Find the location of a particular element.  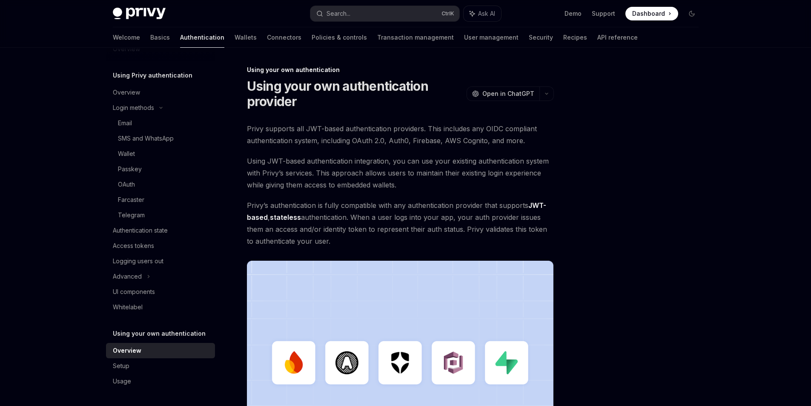

div: Whitelabel is located at coordinates (128, 307).